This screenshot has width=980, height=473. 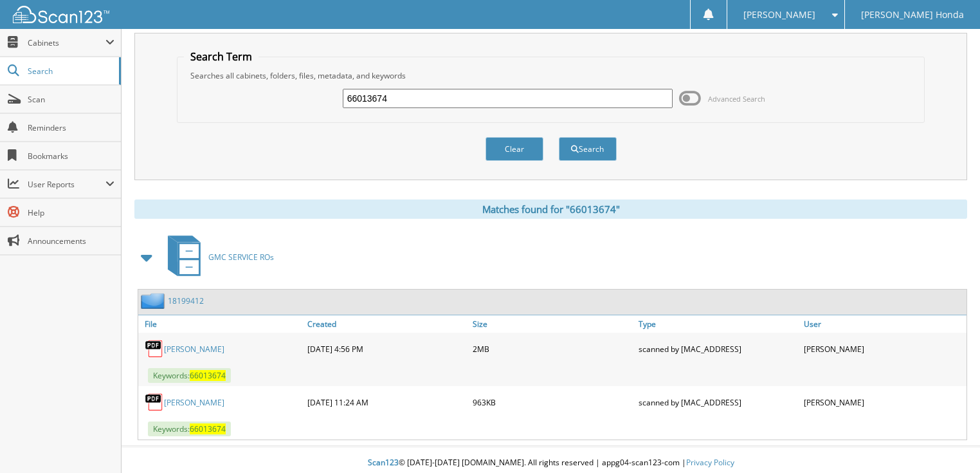 What do you see at coordinates (71, 212) in the screenshot?
I see `span: Help` at bounding box center [71, 212].